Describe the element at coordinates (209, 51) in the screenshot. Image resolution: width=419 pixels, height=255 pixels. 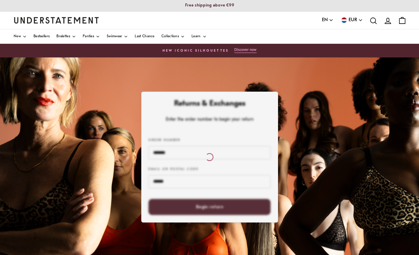
I see `a: New Iconic Silhouettes Discover now` at that location.